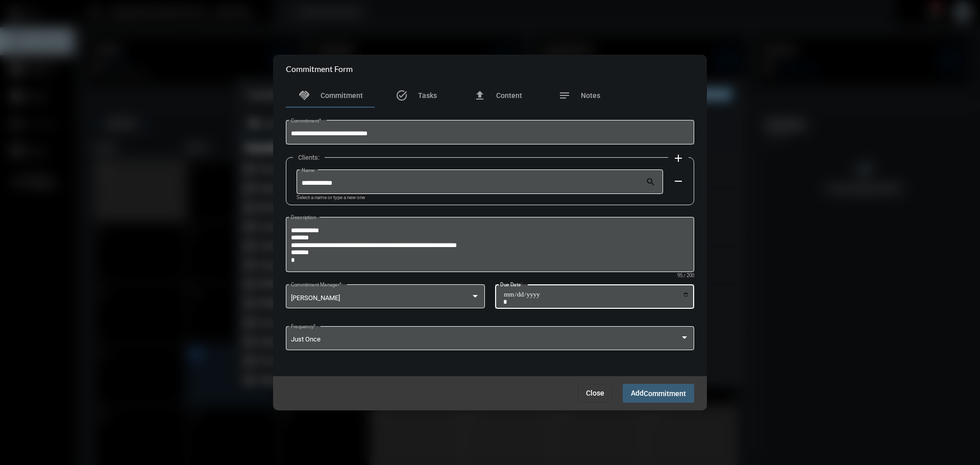  What do you see at coordinates (428, 96) in the screenshot?
I see `span: Tasks` at bounding box center [428, 96].